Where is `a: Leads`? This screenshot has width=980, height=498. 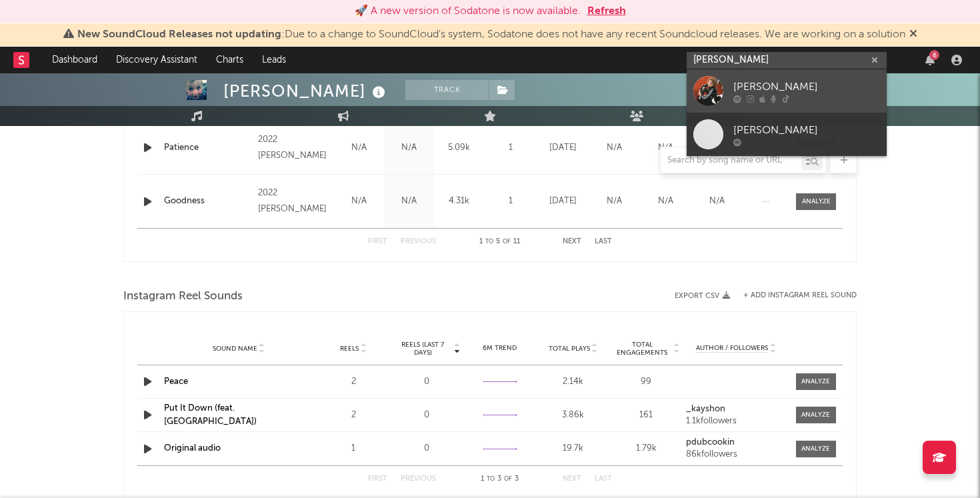
a: Leads is located at coordinates (274, 60).